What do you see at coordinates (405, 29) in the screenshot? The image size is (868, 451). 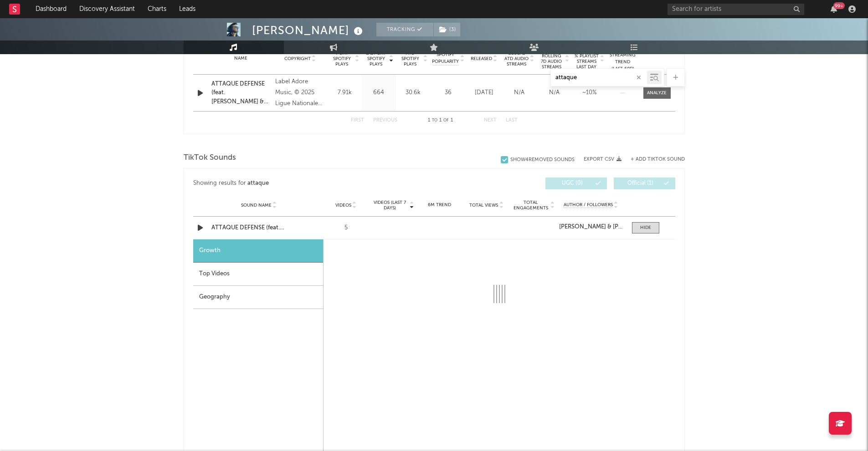 I see `button: Tracking` at bounding box center [405, 29].